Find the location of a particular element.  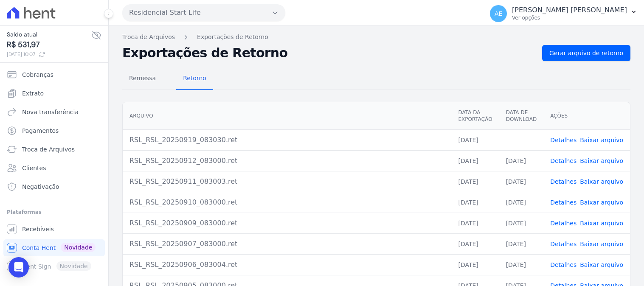

a: Gerar arquivo de retorno is located at coordinates (586, 53).